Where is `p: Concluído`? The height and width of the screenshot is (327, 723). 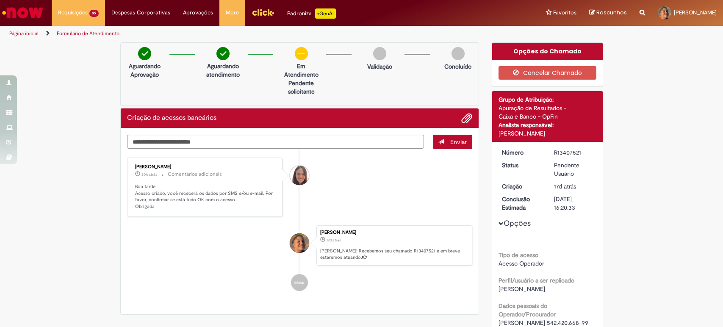
p: Concluído is located at coordinates (458, 66).